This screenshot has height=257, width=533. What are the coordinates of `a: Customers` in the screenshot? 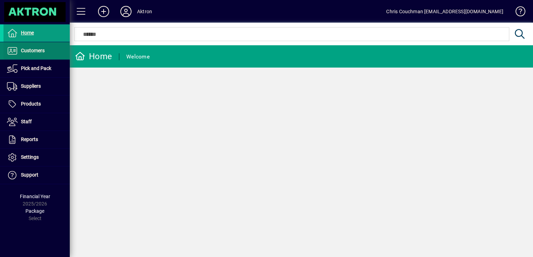 It's located at (37, 51).